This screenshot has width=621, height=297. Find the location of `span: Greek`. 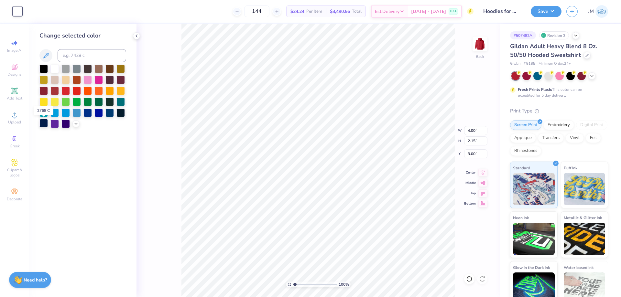

span: Greek is located at coordinates (15, 146).